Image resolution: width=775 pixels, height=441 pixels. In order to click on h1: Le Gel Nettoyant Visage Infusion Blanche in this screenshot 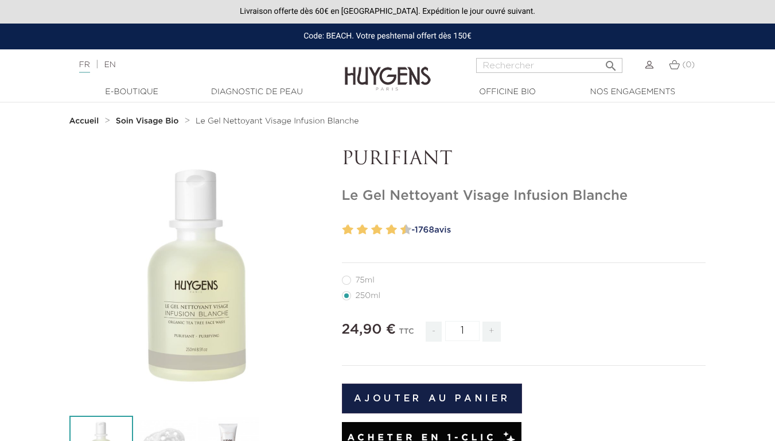, I will do `click(524, 196)`.